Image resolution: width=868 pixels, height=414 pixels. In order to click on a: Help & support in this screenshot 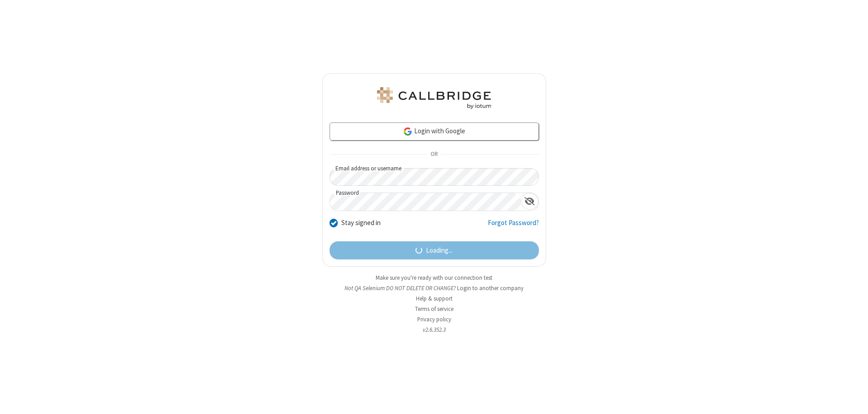, I will do `click(434, 298)`.